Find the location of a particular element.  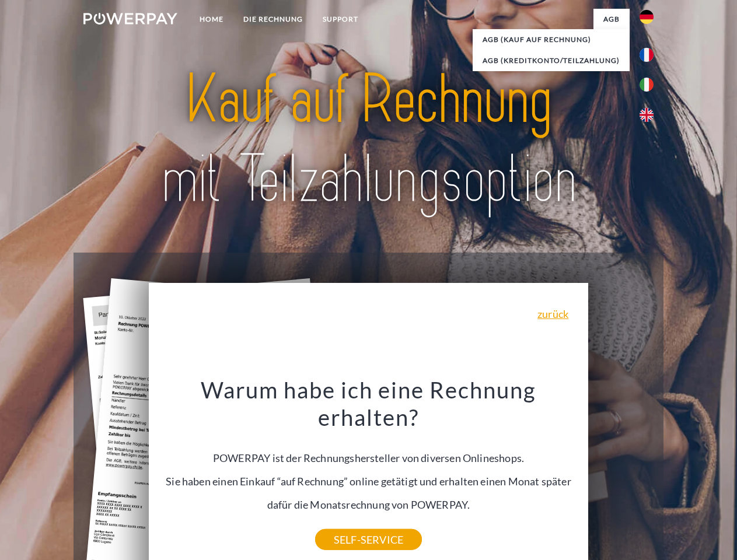

img: logo-powerpay-white.svg is located at coordinates (130, 19).